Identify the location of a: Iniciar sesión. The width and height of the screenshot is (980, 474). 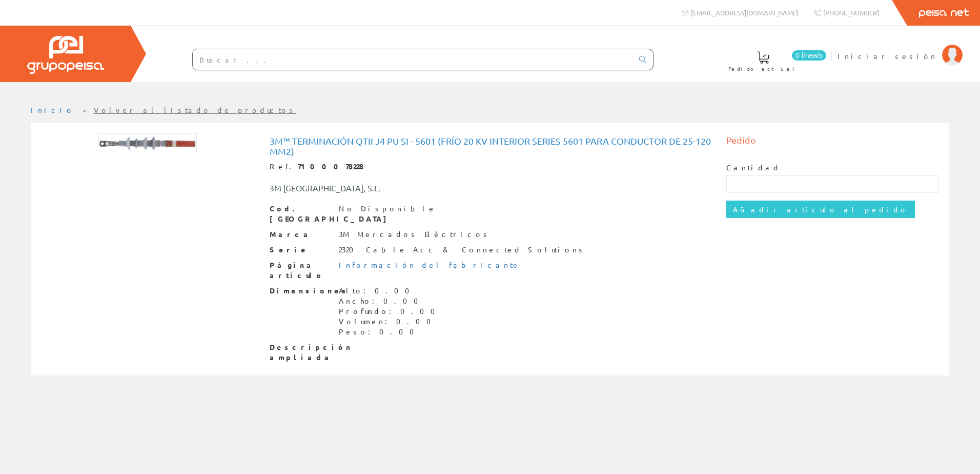
(900, 47).